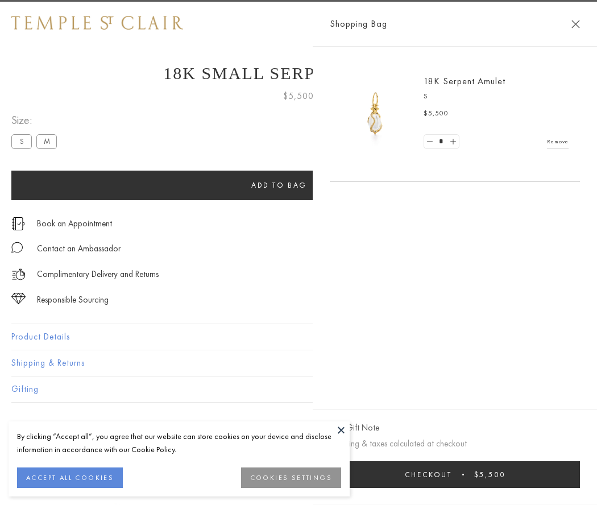 The width and height of the screenshot is (597, 505). I want to click on h1: 18K Small Serpent Amulet, so click(299, 73).